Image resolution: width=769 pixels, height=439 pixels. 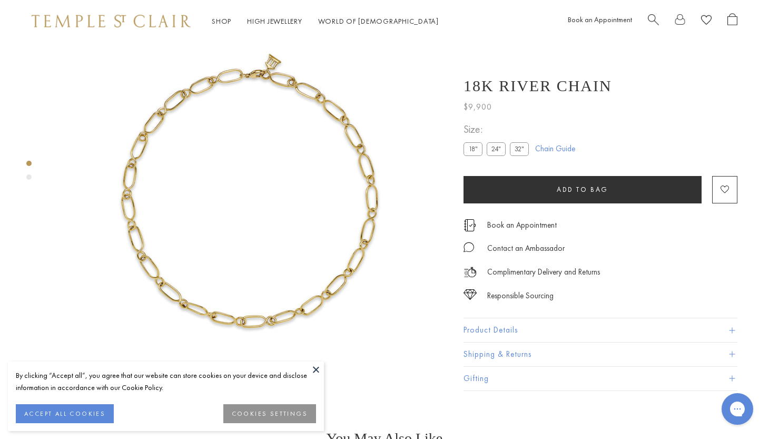 I want to click on img: icon_appointment.svg, so click(x=470, y=225).